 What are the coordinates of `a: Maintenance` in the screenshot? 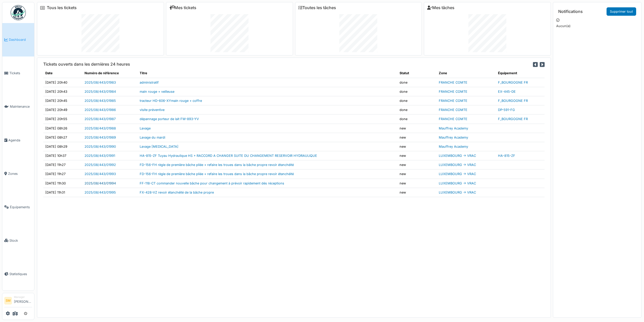 It's located at (18, 107).